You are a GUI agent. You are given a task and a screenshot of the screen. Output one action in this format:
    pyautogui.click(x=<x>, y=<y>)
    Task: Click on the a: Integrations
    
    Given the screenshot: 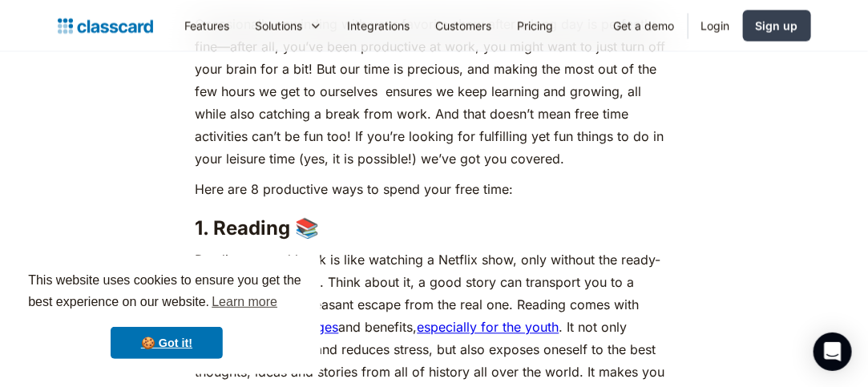 What is the action you would take?
    pyautogui.click(x=379, y=25)
    